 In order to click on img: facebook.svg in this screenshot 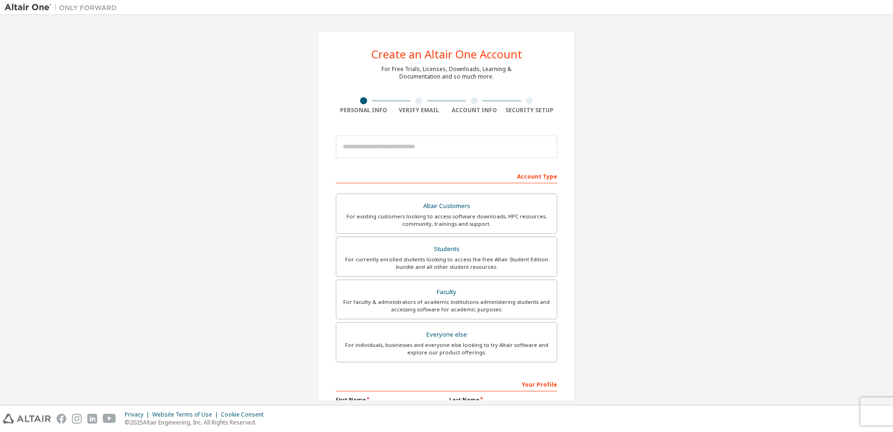, I will do `click(61, 418)`.